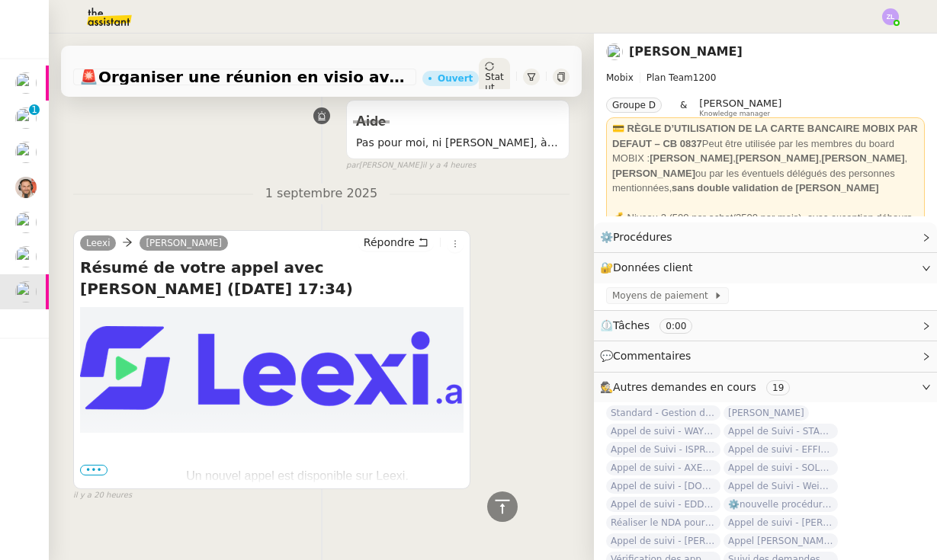  Describe the element at coordinates (662, 295) in the screenshot. I see `span: Moyens de paiement` at that location.